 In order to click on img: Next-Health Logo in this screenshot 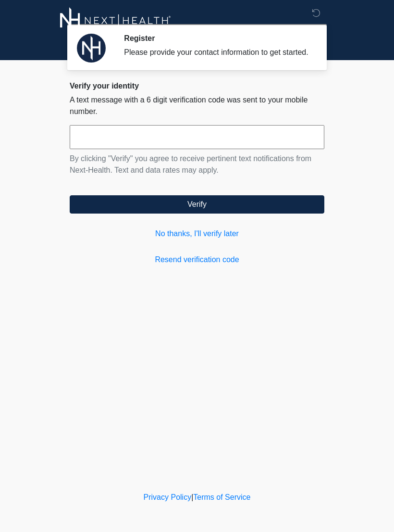, I will do `click(115, 20)`.